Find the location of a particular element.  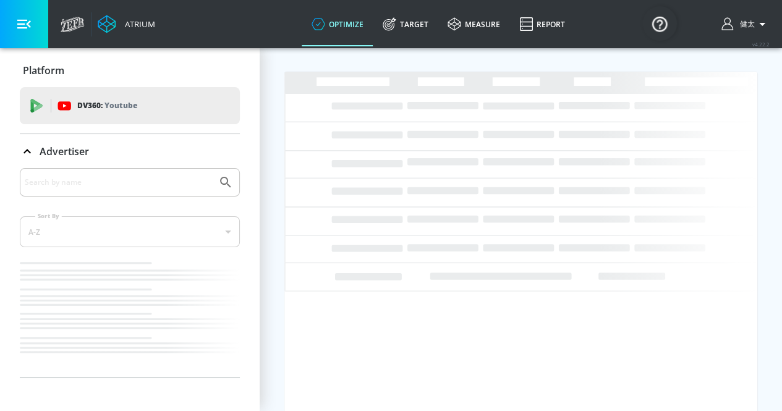

div: A-Z is located at coordinates (130, 232).